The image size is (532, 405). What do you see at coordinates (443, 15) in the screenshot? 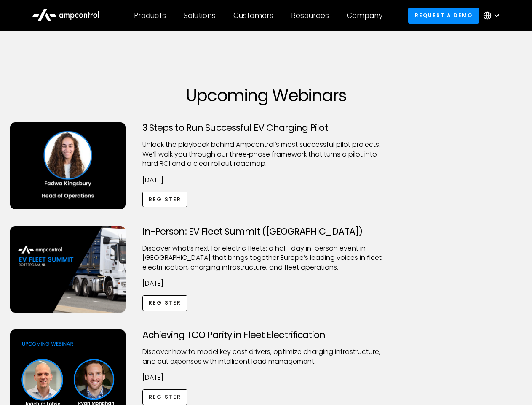
I see `a: Request a demo` at bounding box center [443, 15].